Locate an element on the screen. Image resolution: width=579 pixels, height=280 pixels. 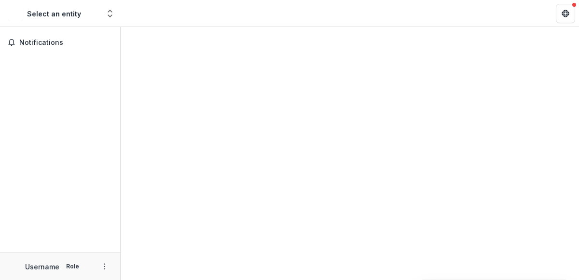
button: More is located at coordinates (105, 266).